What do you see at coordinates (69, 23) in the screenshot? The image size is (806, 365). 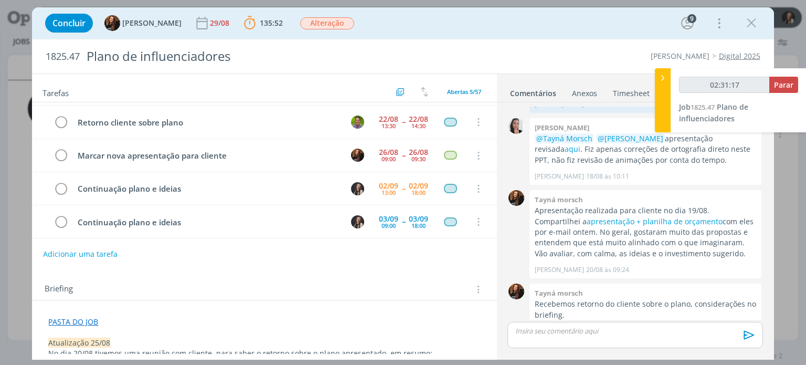 I see `span: Concluir` at bounding box center [69, 23].